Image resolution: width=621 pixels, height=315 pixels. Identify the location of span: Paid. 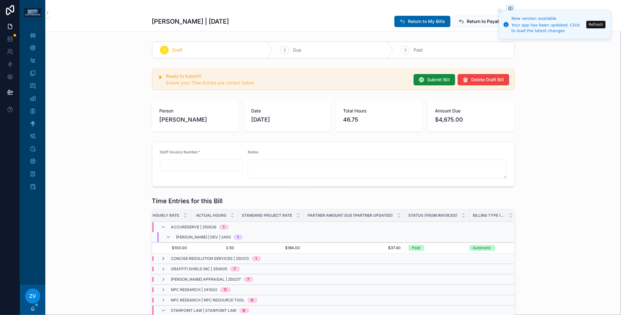
(418, 50).